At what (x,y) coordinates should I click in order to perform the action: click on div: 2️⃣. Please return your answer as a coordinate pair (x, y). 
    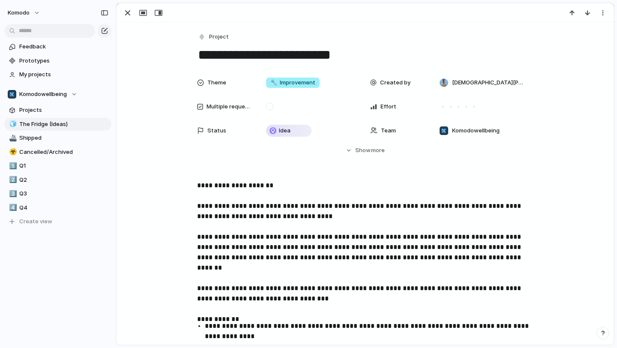
    Looking at the image, I should click on (12, 180).